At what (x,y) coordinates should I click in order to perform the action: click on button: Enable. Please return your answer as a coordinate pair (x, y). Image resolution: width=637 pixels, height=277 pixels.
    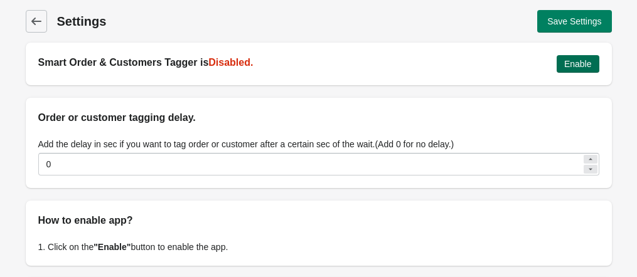
    Looking at the image, I should click on (578, 64).